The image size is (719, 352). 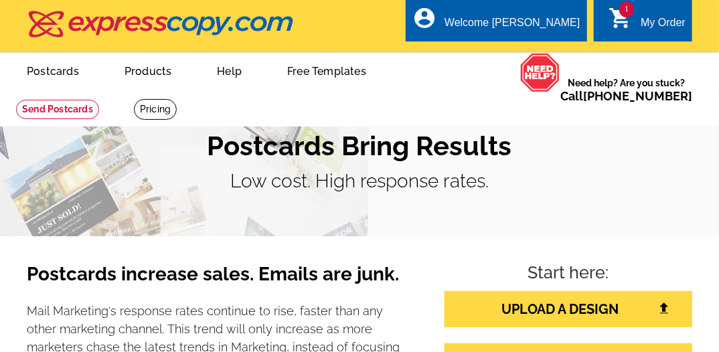 What do you see at coordinates (568, 275) in the screenshot?
I see `h4: Start here:` at bounding box center [568, 275].